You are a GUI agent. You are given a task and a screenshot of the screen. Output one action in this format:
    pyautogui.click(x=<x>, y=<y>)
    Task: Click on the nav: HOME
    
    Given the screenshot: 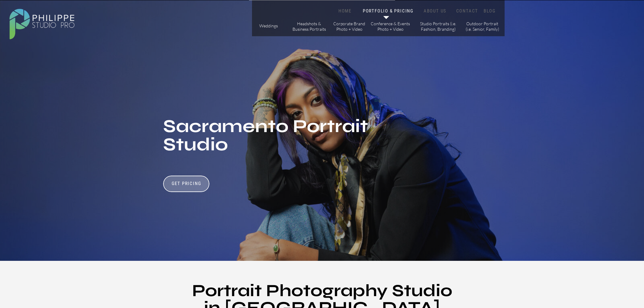 What is the action you would take?
    pyautogui.click(x=345, y=11)
    